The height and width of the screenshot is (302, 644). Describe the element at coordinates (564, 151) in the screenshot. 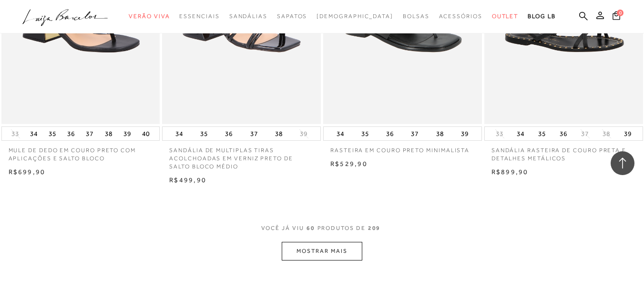

I see `p: SANDÁLIA RASTEIRA DE COURO PRETA E DETALHES METÁLICOS` at that location.